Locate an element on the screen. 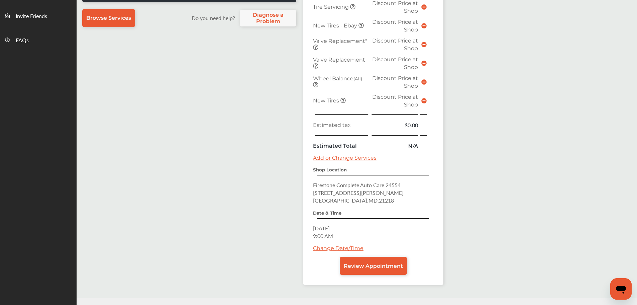 This screenshot has width=637, height=305. label: Do you need help? is located at coordinates (213, 18).